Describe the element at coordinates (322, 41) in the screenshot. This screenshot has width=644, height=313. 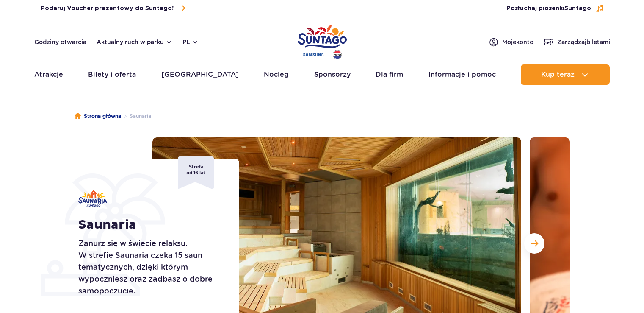
I see `a: Park of Poland` at that location.